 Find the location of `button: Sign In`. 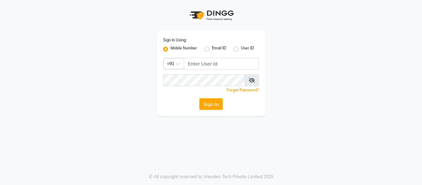

button: Sign In is located at coordinates (211, 104).